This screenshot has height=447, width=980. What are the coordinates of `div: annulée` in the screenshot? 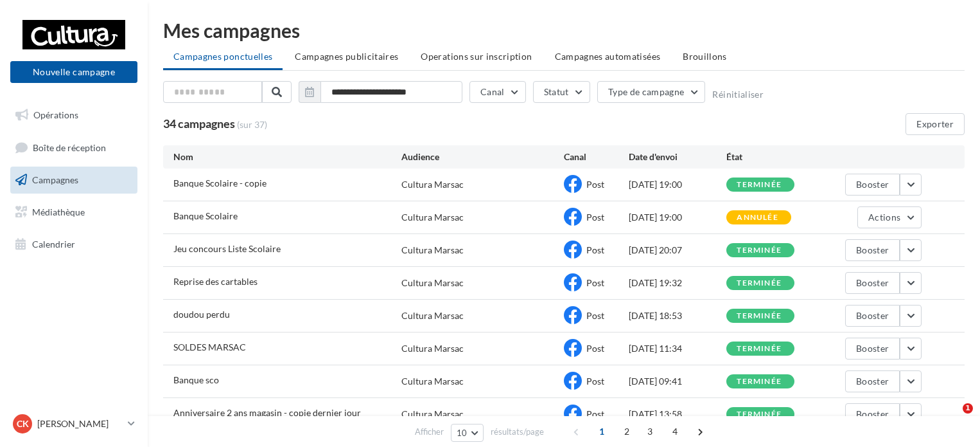 It's located at (757, 217).